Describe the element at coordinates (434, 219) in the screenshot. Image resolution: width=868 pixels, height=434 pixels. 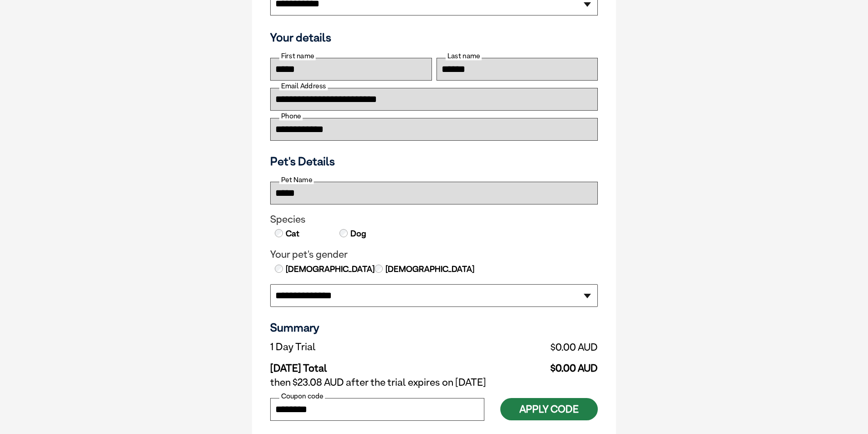
I see `legend: Species` at that location.